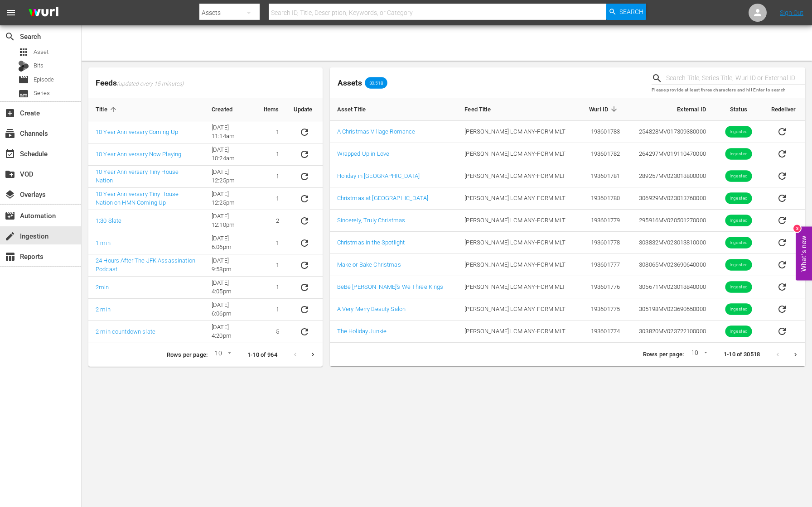  I want to click on span: Created, so click(228, 109).